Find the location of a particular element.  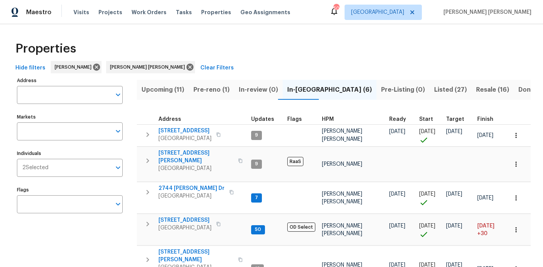

span: Tasks is located at coordinates (184, 12).